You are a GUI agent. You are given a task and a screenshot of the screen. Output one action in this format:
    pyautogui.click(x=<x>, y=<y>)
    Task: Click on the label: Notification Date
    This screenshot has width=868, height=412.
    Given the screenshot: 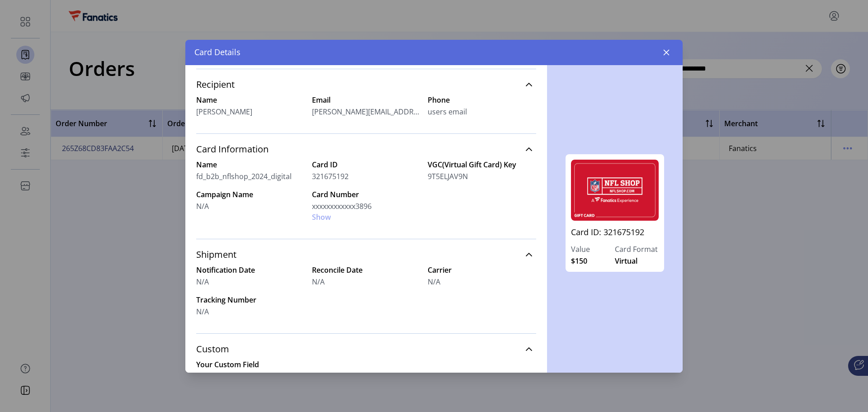 What is the action you would take?
    pyautogui.click(x=250, y=270)
    